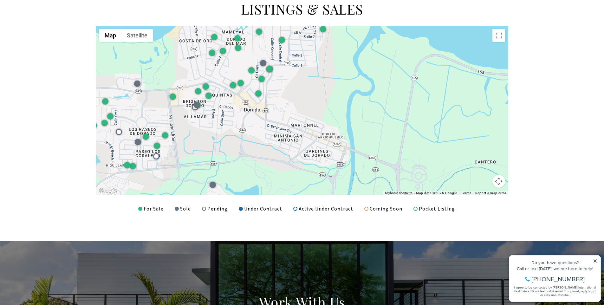  What do you see at coordinates (108, 191) in the screenshot?
I see `img: Google` at bounding box center [108, 191].